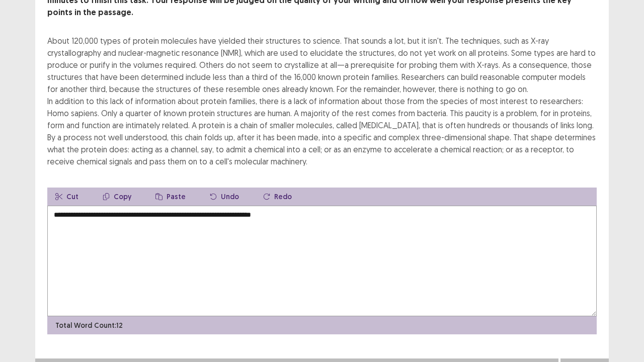 The width and height of the screenshot is (644, 362). What do you see at coordinates (277, 196) in the screenshot?
I see `button: Redo` at bounding box center [277, 196].